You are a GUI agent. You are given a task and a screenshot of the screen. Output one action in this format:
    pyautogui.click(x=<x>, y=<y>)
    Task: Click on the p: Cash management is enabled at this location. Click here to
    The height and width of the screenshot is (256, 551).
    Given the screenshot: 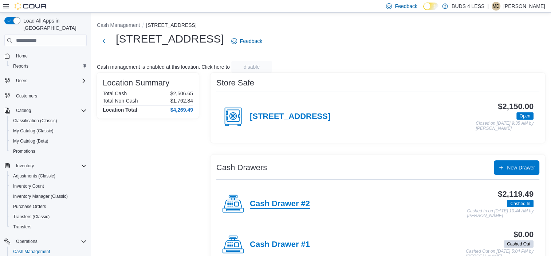 What is the action you would take?
    pyautogui.click(x=163, y=67)
    